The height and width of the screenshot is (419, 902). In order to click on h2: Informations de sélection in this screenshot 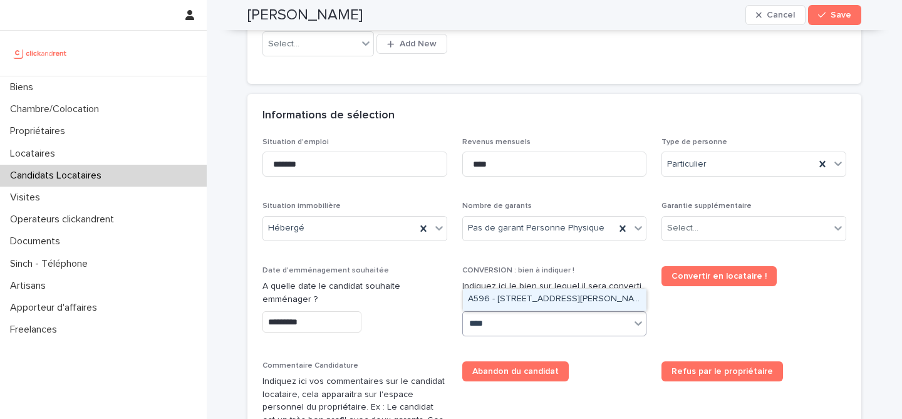, I will do `click(328, 116)`.